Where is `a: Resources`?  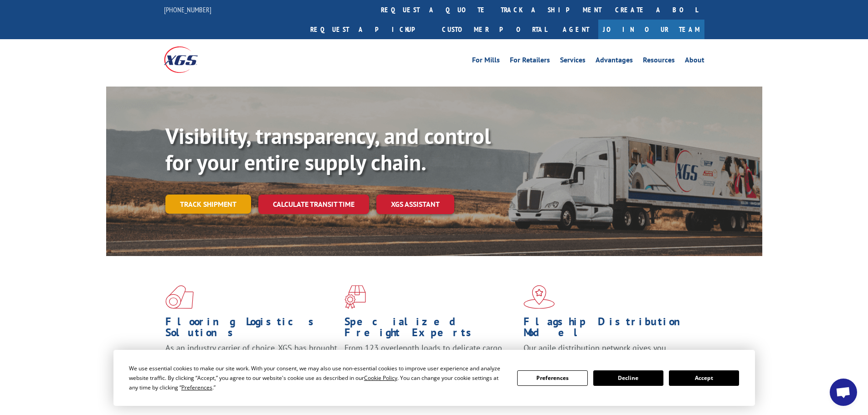
a: Resources is located at coordinates (659, 62).